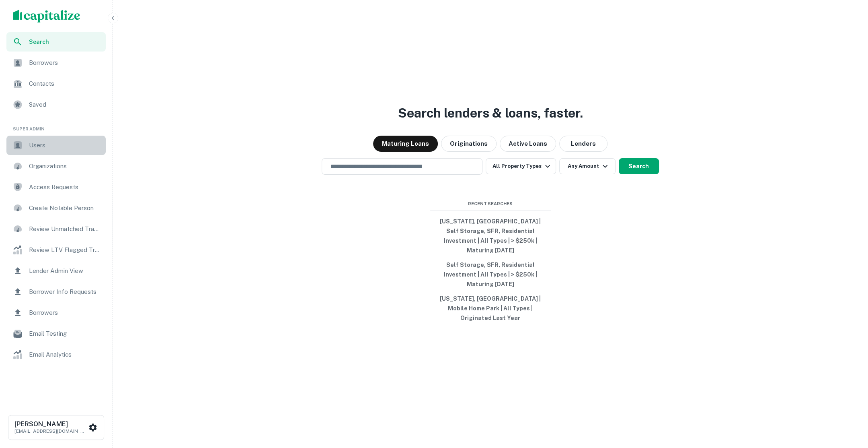 This screenshot has height=448, width=868. What do you see at coordinates (584, 144) in the screenshot?
I see `button: Lenders` at bounding box center [584, 144].